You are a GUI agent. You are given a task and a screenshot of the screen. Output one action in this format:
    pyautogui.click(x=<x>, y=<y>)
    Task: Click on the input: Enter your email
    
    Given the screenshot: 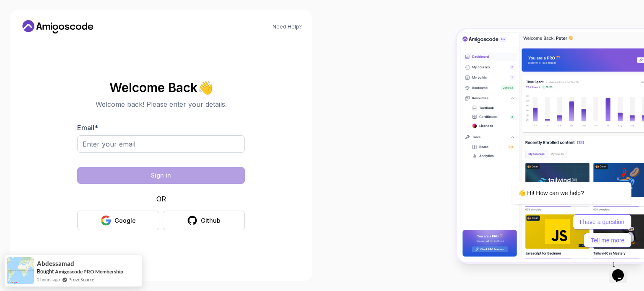 What is the action you would take?
    pyautogui.click(x=161, y=144)
    